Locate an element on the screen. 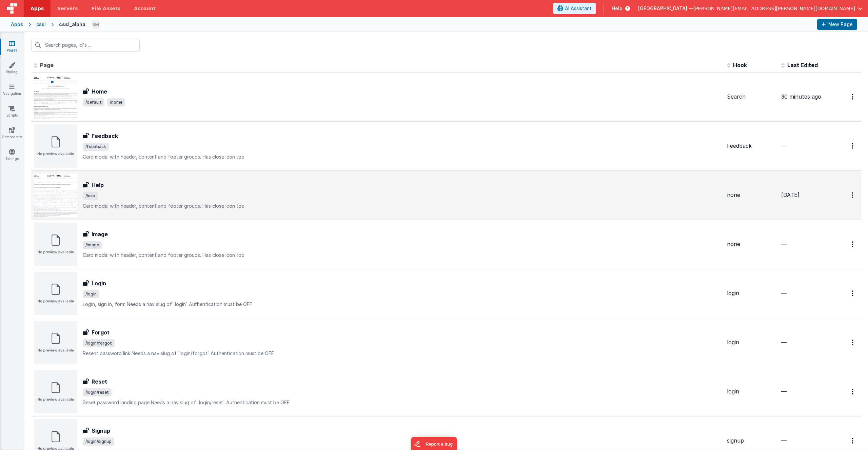 The width and height of the screenshot is (868, 450). div: Apps is located at coordinates (17, 24).